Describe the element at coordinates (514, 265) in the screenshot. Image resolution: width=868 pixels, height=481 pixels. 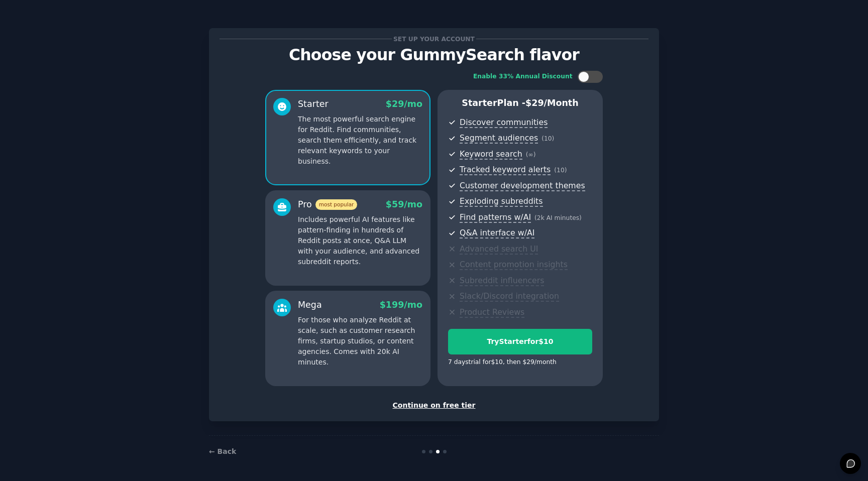
I see `span: Content promotion insights` at that location.